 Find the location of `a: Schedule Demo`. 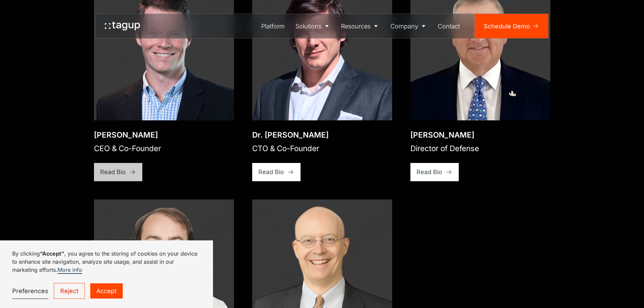

a: Schedule Demo is located at coordinates (511, 26).